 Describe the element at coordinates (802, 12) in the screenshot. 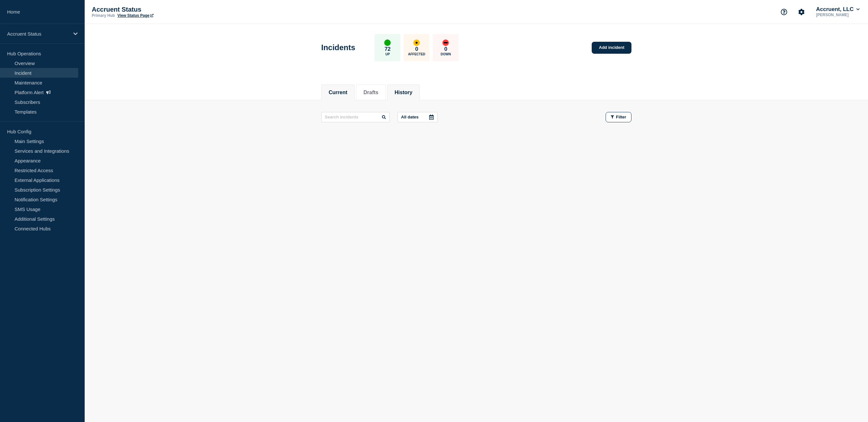

I see `button: Account settings` at that location.